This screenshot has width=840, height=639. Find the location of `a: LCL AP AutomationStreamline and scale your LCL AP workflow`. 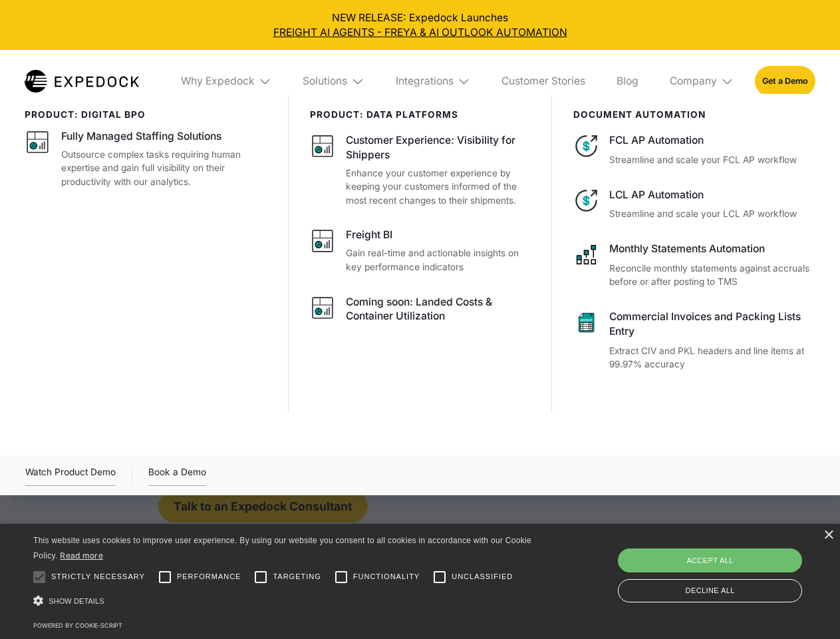

a: LCL AP AutomationStreamline and scale your LCL AP workflow is located at coordinates (694, 204).